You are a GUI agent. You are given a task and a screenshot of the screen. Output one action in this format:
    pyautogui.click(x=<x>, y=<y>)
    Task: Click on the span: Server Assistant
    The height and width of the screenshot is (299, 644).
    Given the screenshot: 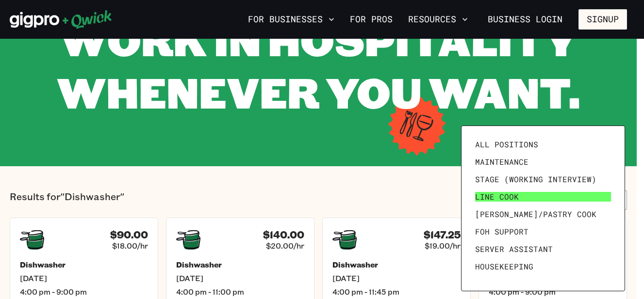 What is the action you would take?
    pyautogui.click(x=514, y=249)
    